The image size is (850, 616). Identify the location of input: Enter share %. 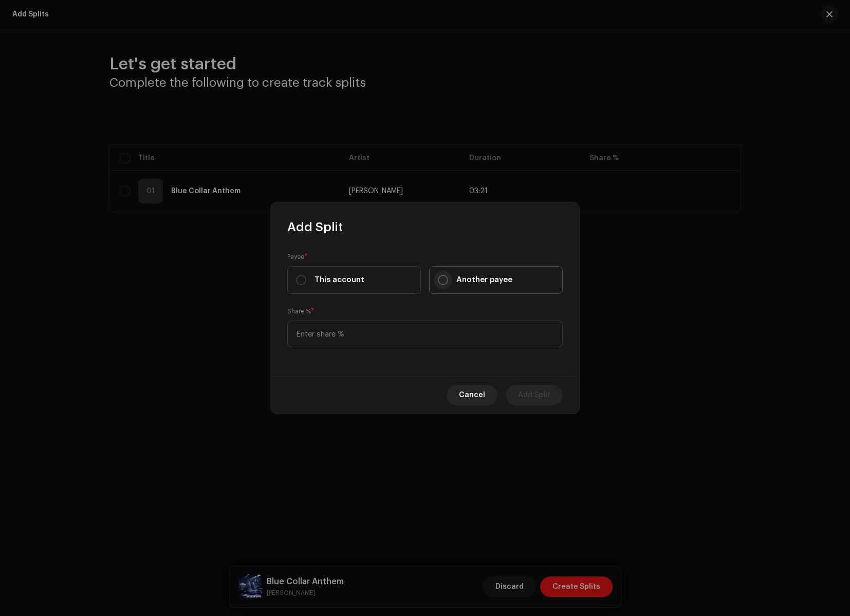
(425, 334).